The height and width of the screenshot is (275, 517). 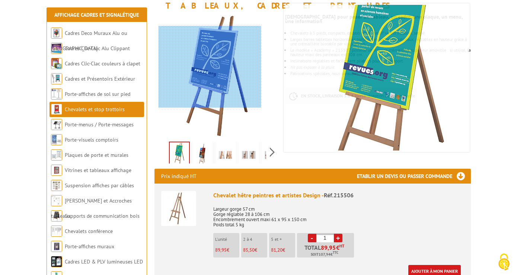 I want to click on span: Next, so click(x=272, y=152).